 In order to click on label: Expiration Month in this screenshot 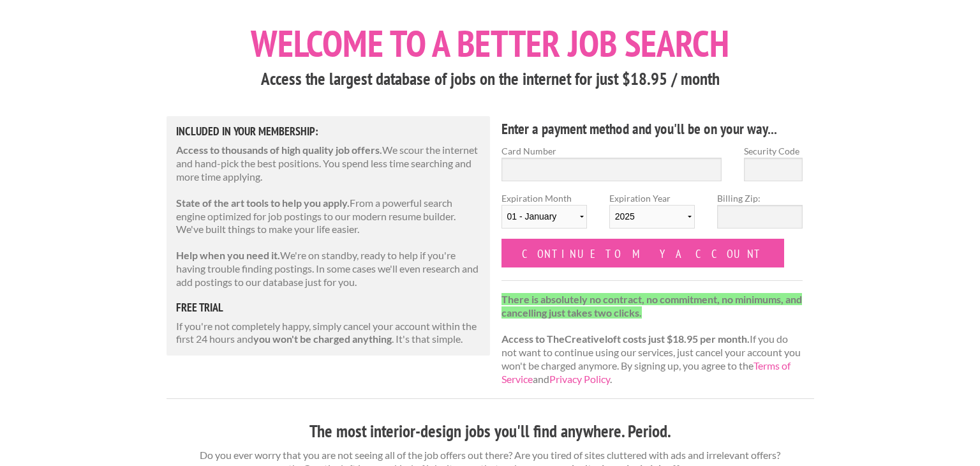, I will do `click(545, 215)`.